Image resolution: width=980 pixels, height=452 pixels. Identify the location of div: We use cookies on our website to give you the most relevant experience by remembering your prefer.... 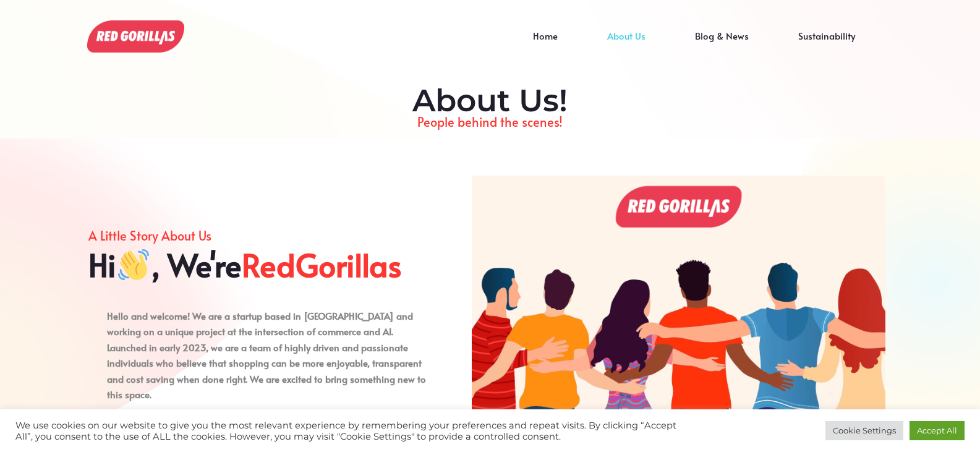
(347, 431).